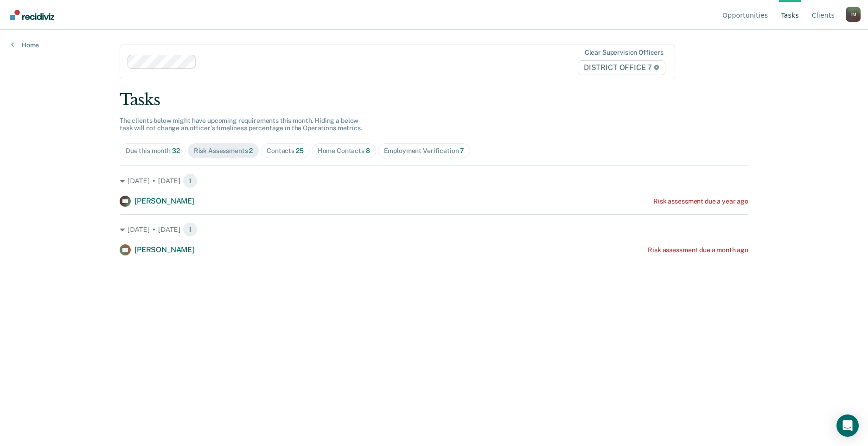  I want to click on div: Employment Verification, so click(425, 151).